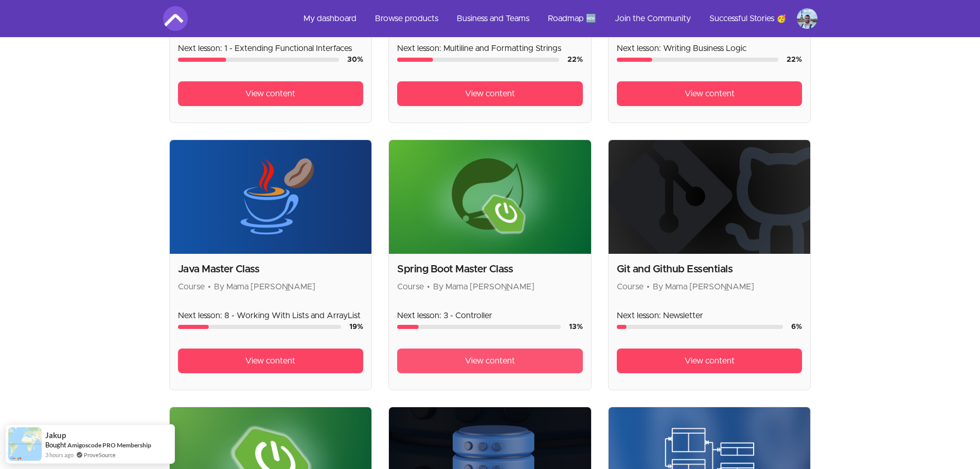 The width and height of the screenshot is (980, 469). I want to click on span: 30 %, so click(355, 60).